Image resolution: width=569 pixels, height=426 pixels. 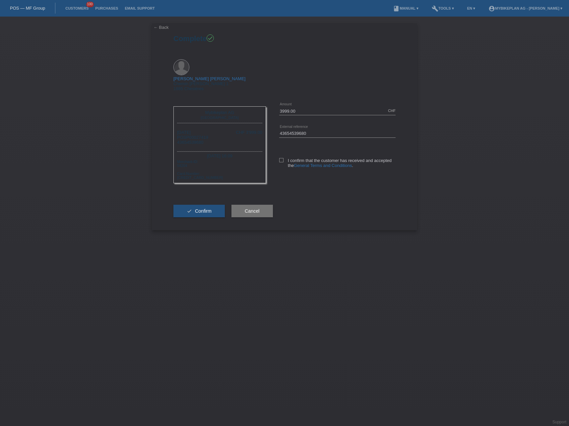 I want to click on a: ← Back, so click(x=161, y=27).